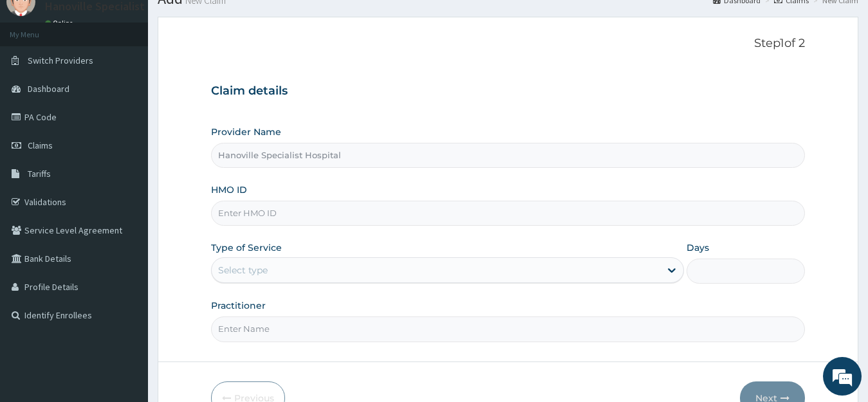 This screenshot has height=402, width=868. I want to click on span: Claims, so click(40, 145).